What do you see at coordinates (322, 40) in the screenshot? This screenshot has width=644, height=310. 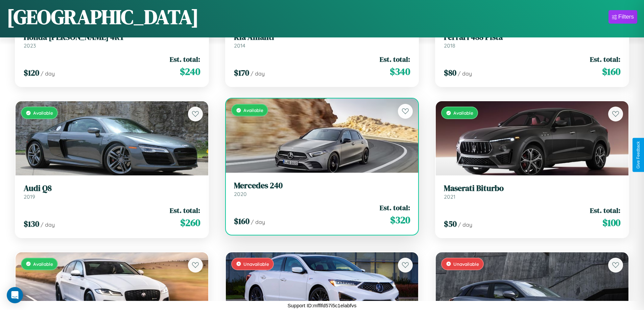 I see `a: Kia Amanti2014` at bounding box center [322, 40].